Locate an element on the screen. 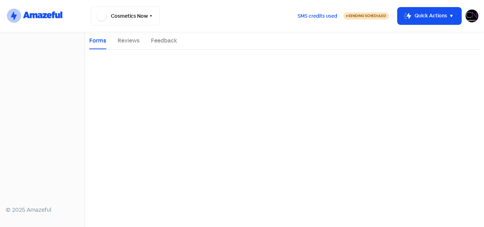 The image size is (484, 227). button: Quick Actions is located at coordinates (429, 16).